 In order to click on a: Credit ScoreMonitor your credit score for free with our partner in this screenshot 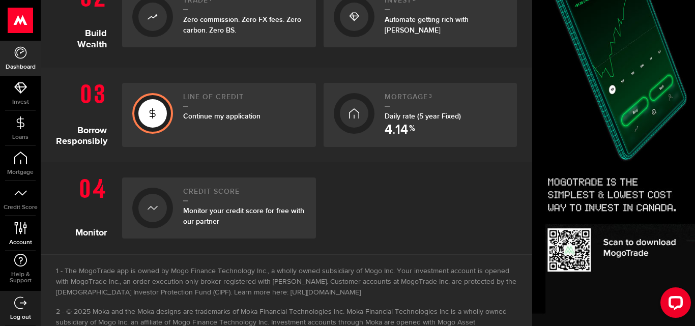, I will do `click(219, 208)`.